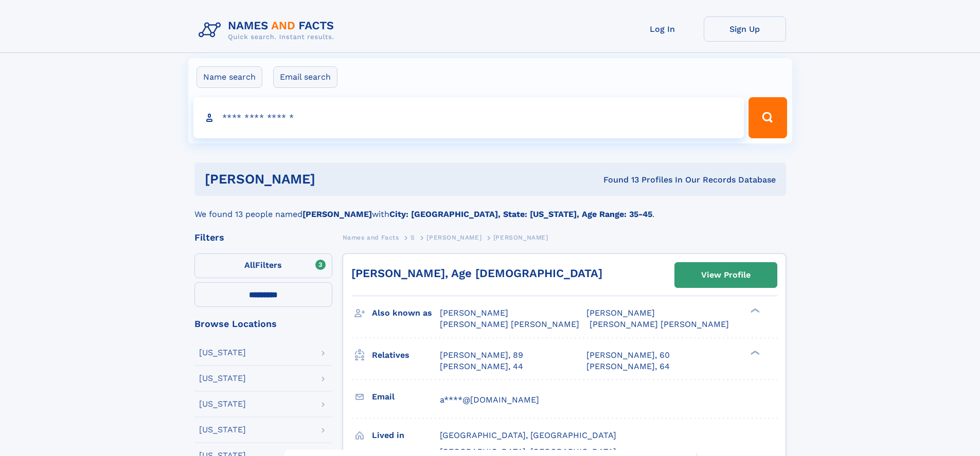  What do you see at coordinates (469, 117) in the screenshot?
I see `input: search input` at bounding box center [469, 117].